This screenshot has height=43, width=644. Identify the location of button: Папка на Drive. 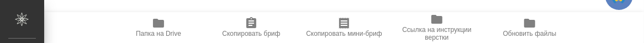
(158, 28).